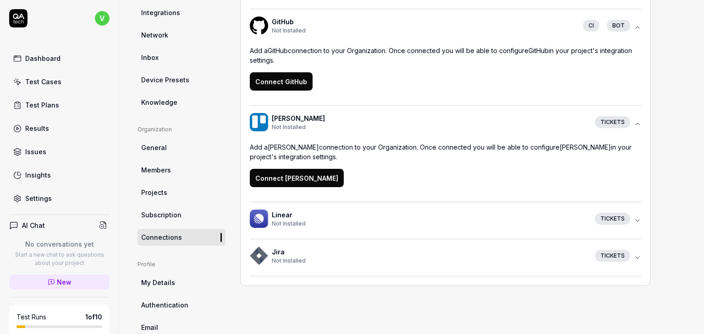 The image size is (704, 334). Describe the element at coordinates (181, 305) in the screenshot. I see `a: Authentication` at that location.